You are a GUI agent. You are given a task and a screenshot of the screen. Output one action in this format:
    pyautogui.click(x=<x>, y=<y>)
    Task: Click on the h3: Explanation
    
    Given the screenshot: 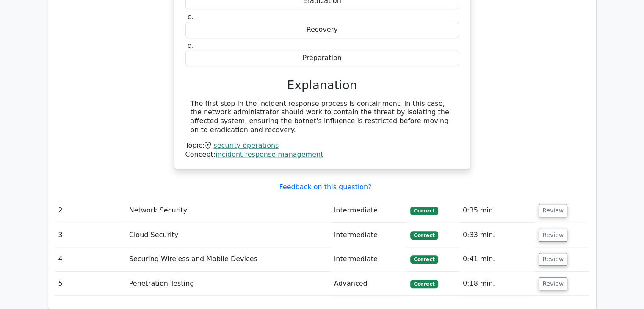 What is the action you would take?
    pyautogui.click(x=322, y=85)
    